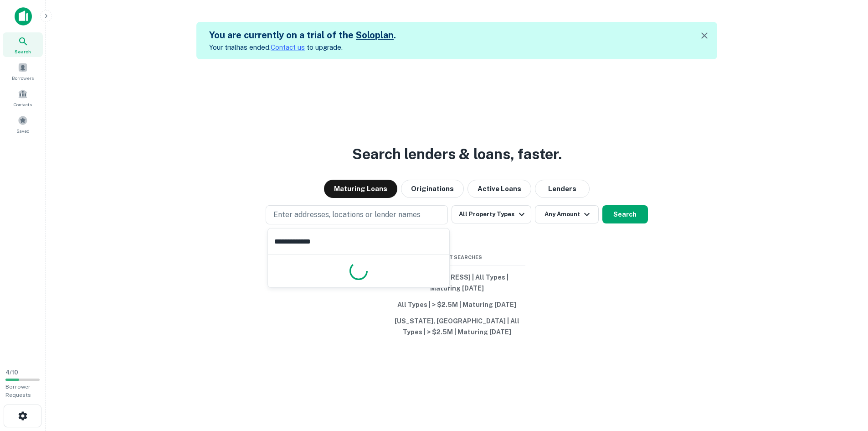 This screenshot has width=868, height=431. Describe the element at coordinates (303, 48) in the screenshot. I see `p: Your trial has ended. to upgrade.` at that location.